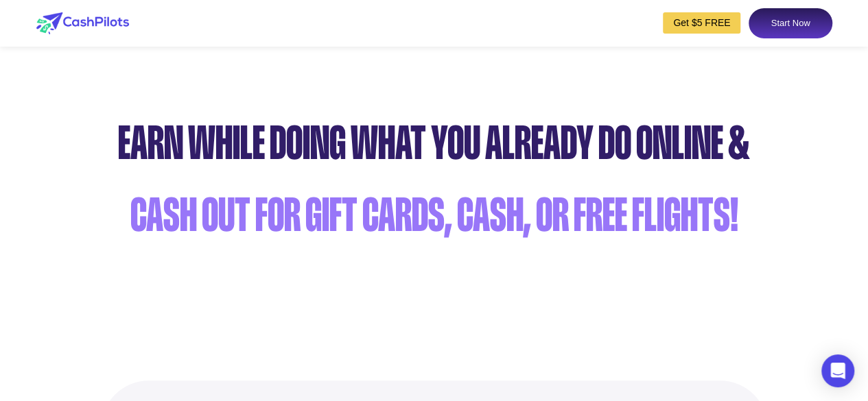  Describe the element at coordinates (82, 23) in the screenshot. I see `img: logo` at that location.